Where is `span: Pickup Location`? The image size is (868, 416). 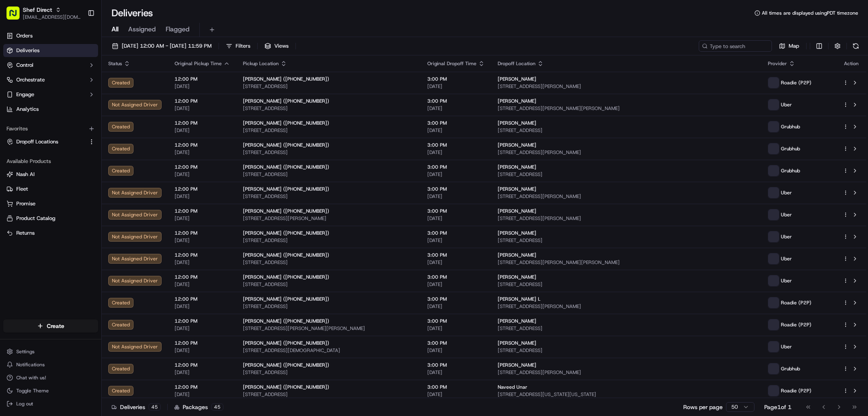 span: Pickup Location is located at coordinates (261, 64).